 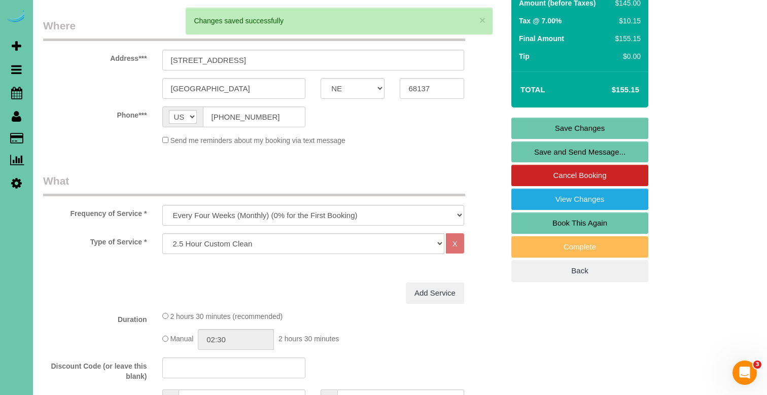 I want to click on a: Save and Send Message..., so click(x=579, y=152).